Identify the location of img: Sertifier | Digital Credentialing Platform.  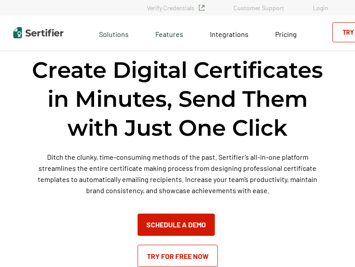
(38, 32).